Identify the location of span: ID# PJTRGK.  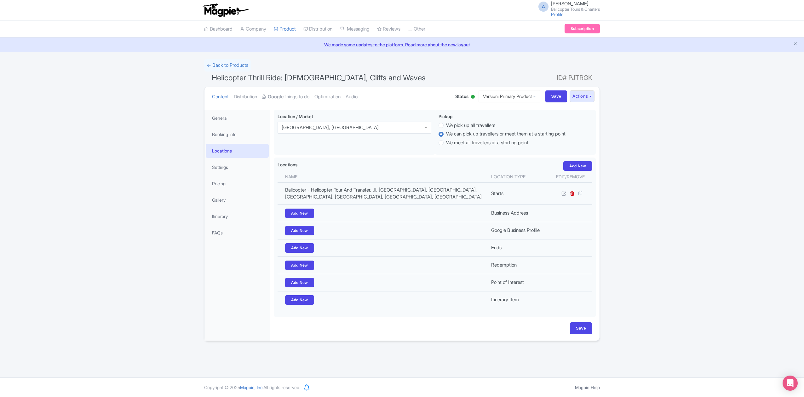
(574, 78).